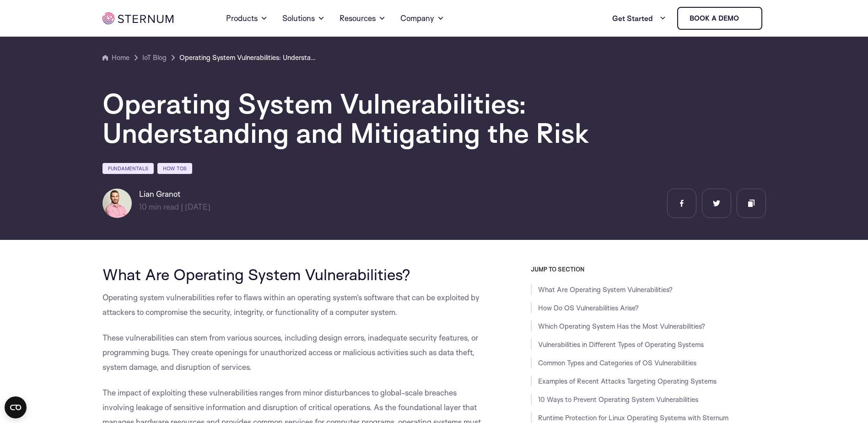 The height and width of the screenshot is (423, 868). What do you see at coordinates (618, 399) in the screenshot?
I see `a: 10 Ways to Prevent Operating System Vulnerabilities` at bounding box center [618, 399].